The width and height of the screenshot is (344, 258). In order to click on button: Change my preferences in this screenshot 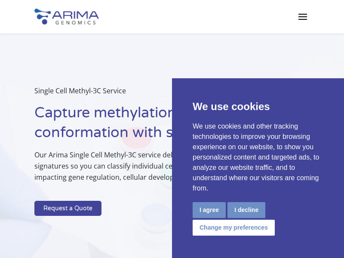, I will do `click(234, 228)`.